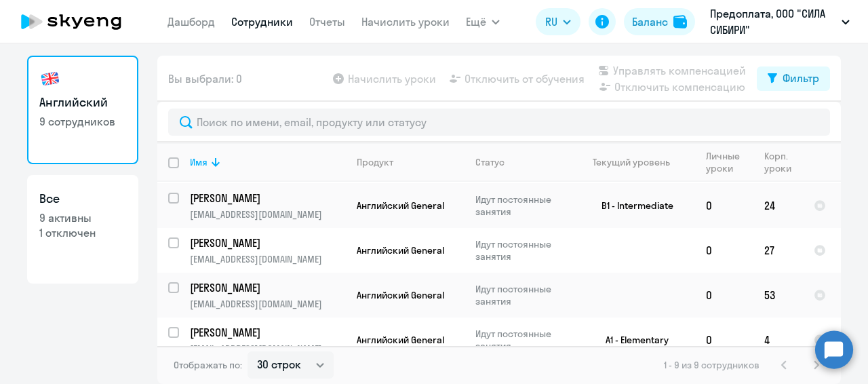  I want to click on td: 53, so click(778, 295).